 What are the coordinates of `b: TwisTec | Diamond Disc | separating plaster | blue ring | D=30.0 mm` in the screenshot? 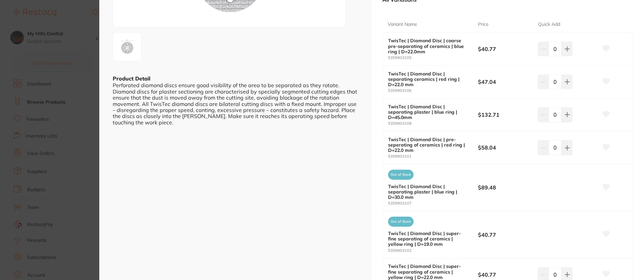 It's located at (428, 192).